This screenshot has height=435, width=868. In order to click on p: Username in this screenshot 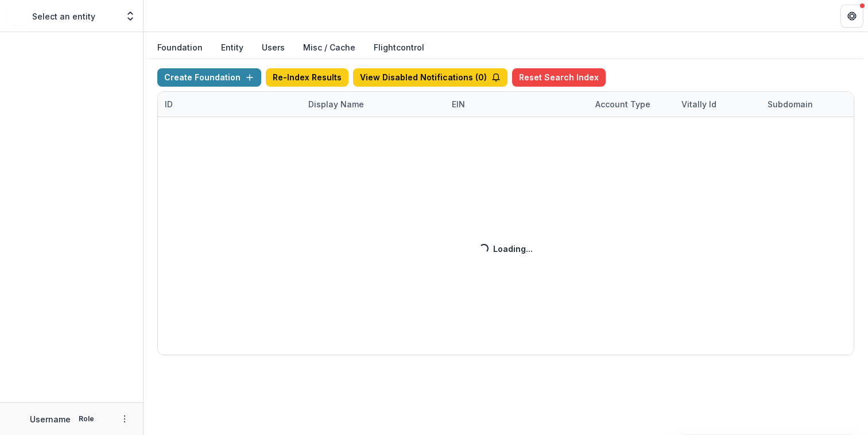, I will do `click(50, 419)`.